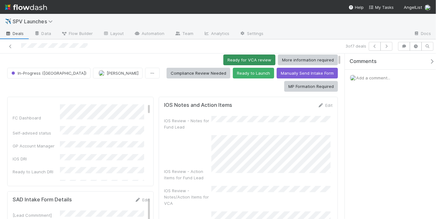 Image resolution: width=436 pixels, height=219 pixels. Describe the element at coordinates (36, 118) in the screenshot. I see `div: FC Dashboard` at that location.